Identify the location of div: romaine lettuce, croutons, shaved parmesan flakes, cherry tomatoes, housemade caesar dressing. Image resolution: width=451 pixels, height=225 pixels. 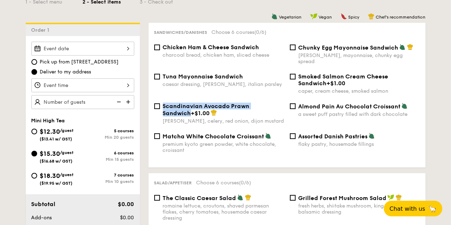
(224, 212).